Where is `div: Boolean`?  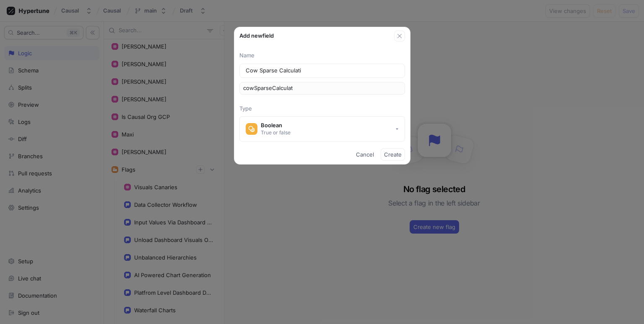
div: Boolean is located at coordinates (275, 125).